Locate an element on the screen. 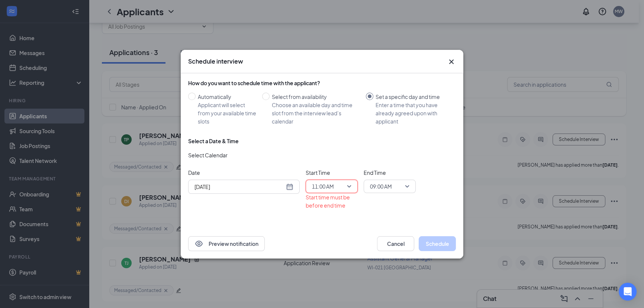 The width and height of the screenshot is (644, 308). div: Start time must be before end time is located at coordinates (332, 201).